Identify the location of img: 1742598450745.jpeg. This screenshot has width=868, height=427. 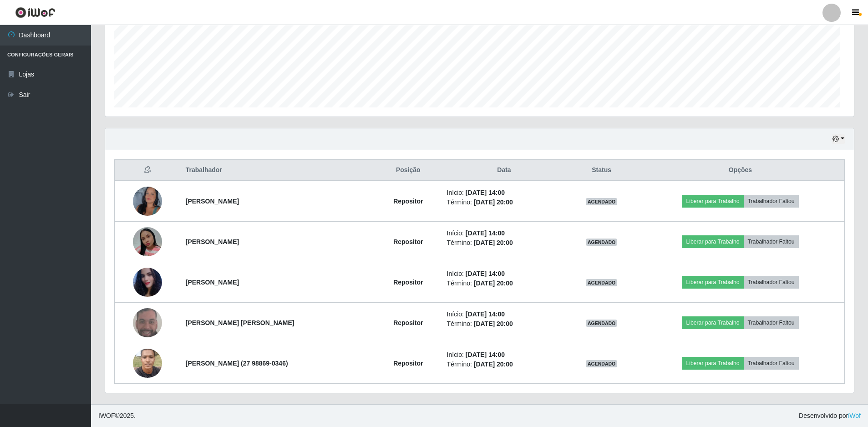
(147, 201).